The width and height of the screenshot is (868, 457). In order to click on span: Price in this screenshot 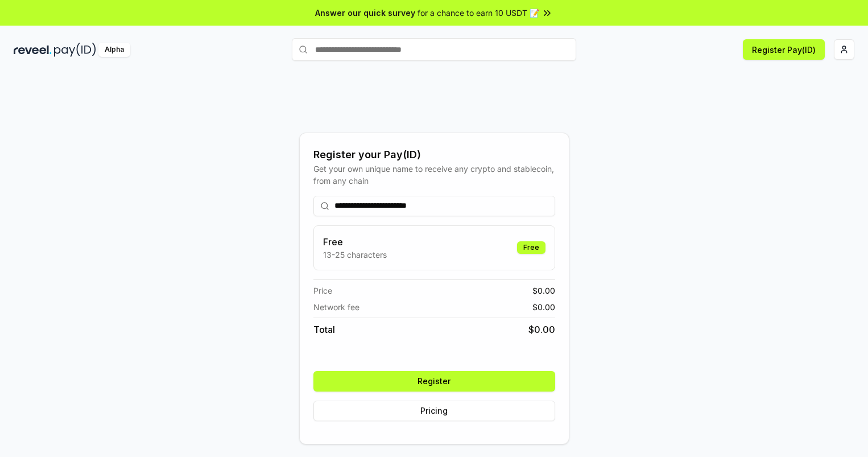, I will do `click(323, 290)`.